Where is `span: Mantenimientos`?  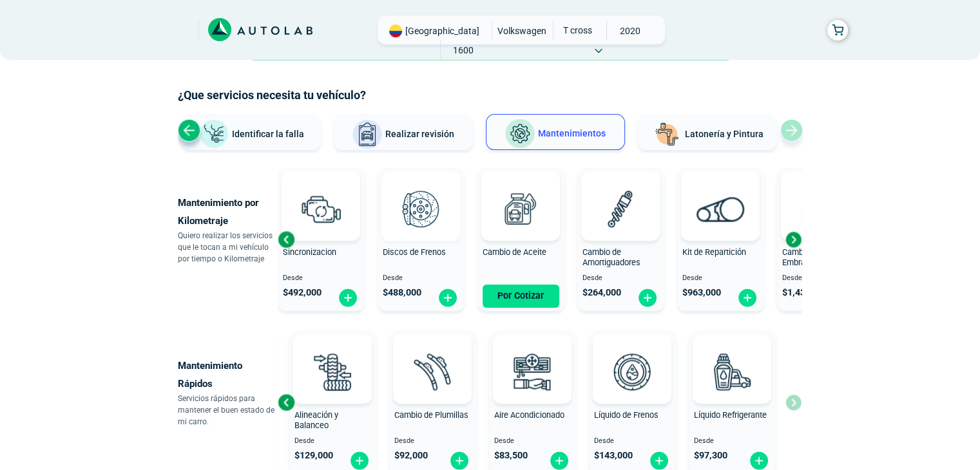 span: Mantenimientos is located at coordinates (571, 133).